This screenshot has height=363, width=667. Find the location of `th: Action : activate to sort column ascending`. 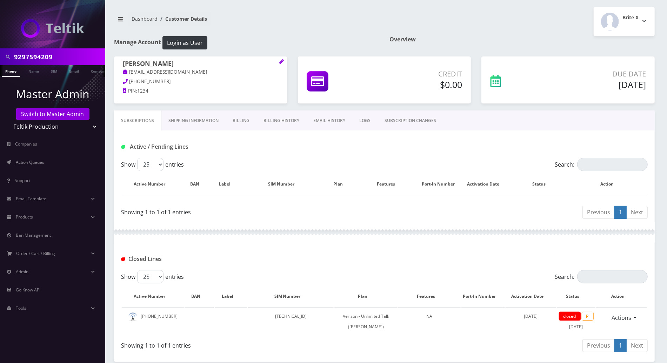

th: Action : activate to sort column ascending is located at coordinates (621, 296).